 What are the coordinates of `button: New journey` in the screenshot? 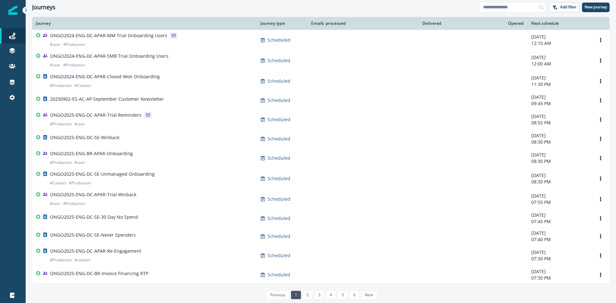 It's located at (596, 7).